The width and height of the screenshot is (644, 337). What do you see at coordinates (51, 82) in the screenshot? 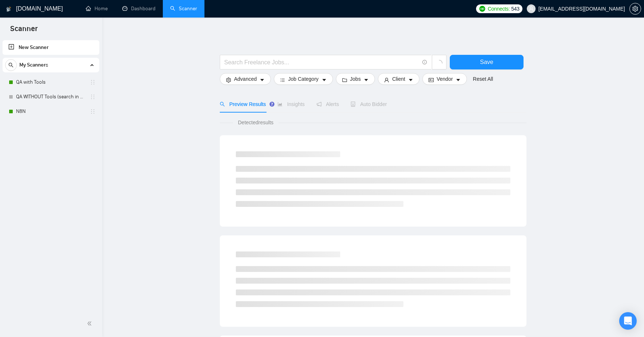
I see `a: QA with Tools` at bounding box center [51, 82].